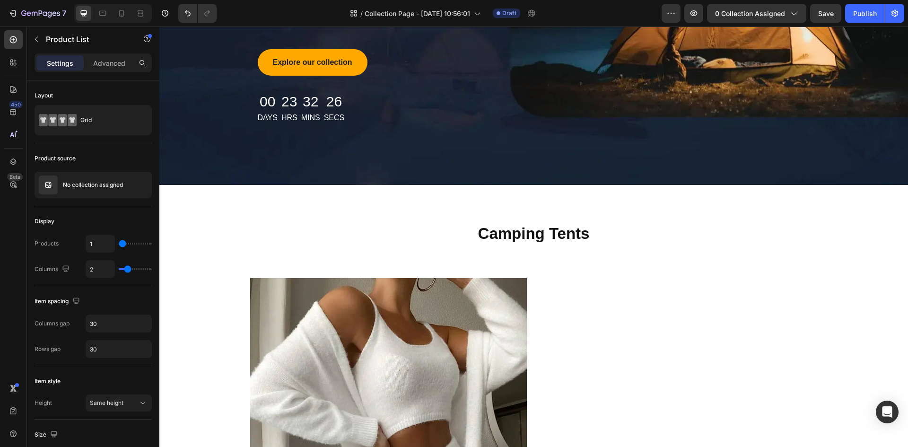 The height and width of the screenshot is (447, 908). Describe the element at coordinates (55, 159) in the screenshot. I see `div: Product source` at that location.